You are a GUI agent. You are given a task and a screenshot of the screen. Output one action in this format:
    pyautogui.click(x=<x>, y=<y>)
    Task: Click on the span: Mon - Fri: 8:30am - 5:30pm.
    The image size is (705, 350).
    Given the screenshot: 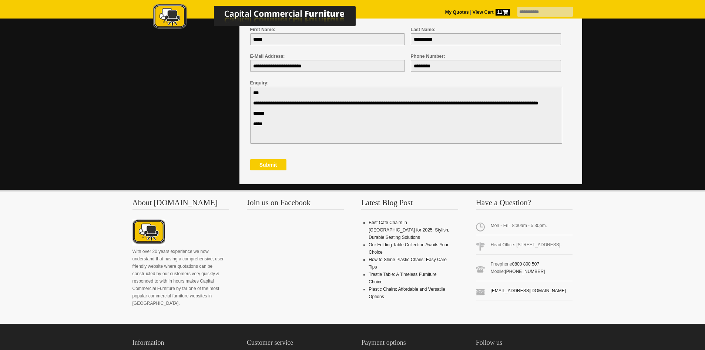 What is the action you would take?
    pyautogui.click(x=525, y=227)
    